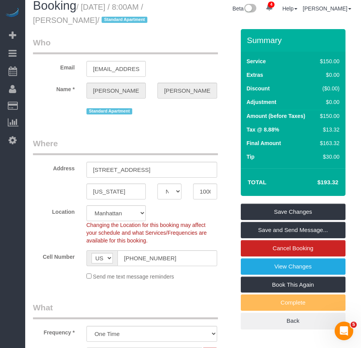 This screenshot has width=361, height=348. What do you see at coordinates (245, 9) in the screenshot?
I see `a: Beta` at bounding box center [245, 9].